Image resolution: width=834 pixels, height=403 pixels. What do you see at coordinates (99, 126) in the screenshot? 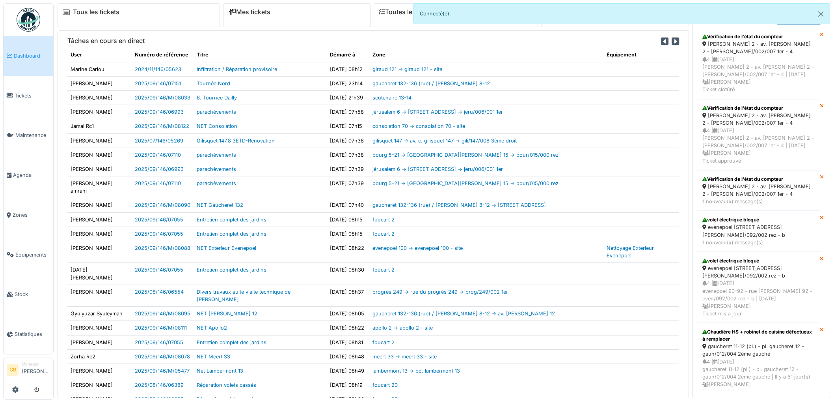
I see `td: Jamal Rc1` at bounding box center [99, 126].